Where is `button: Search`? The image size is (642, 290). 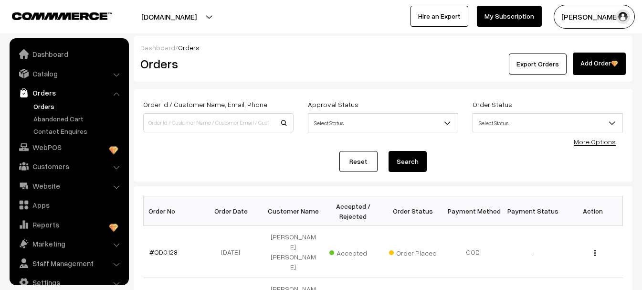 button: Search is located at coordinates (407, 161).